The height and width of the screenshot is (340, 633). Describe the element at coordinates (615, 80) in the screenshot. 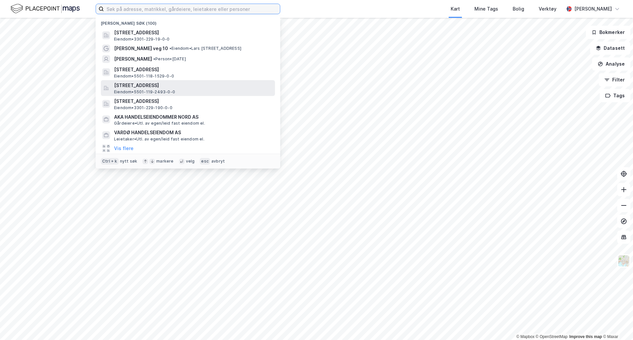

I see `button: Filter` at that location.